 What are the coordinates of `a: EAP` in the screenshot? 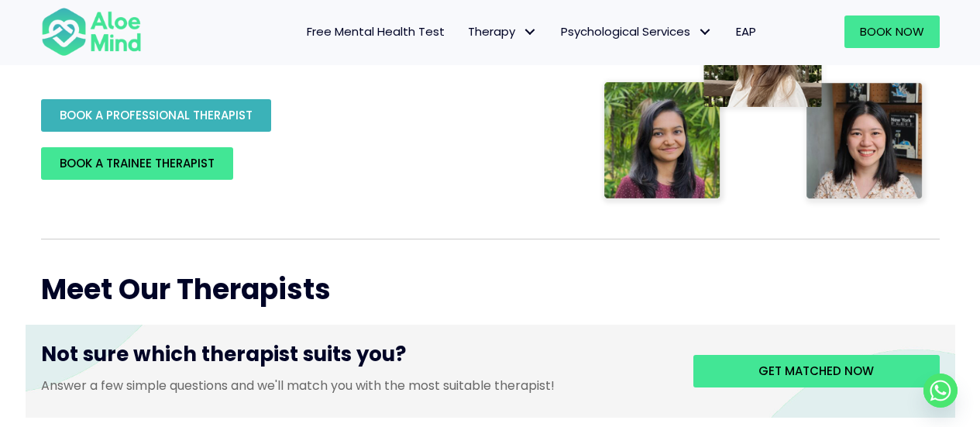 It's located at (746, 32).